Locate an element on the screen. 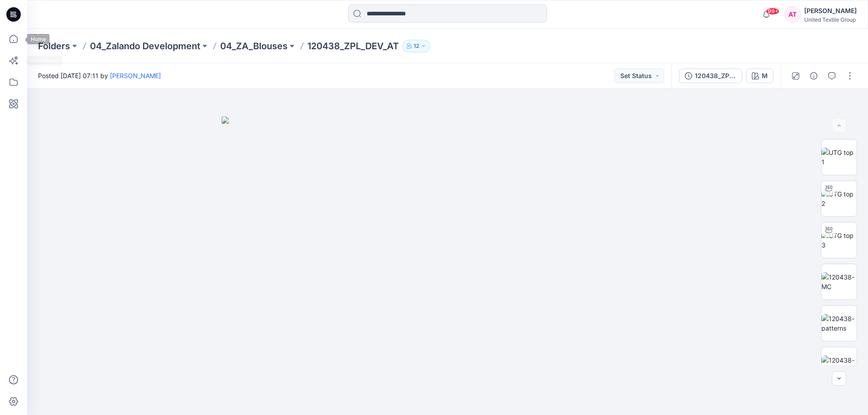 The width and height of the screenshot is (868, 415). a: 04_ZA_Blouses is located at coordinates (254, 46).